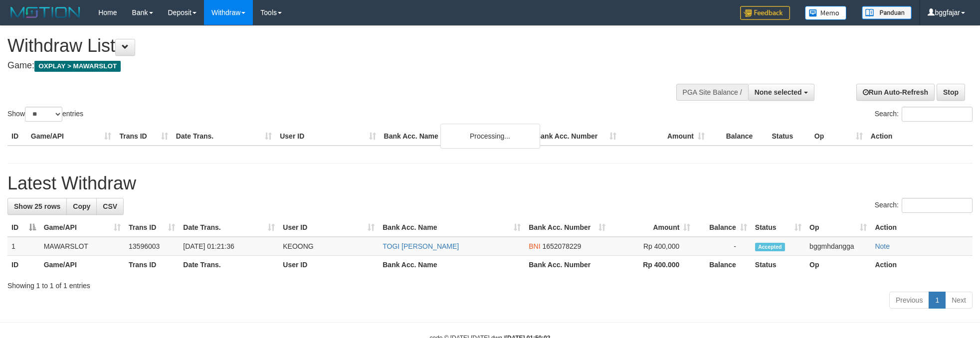  Describe the element at coordinates (534, 247) in the screenshot. I see `span: BNI` at that location.